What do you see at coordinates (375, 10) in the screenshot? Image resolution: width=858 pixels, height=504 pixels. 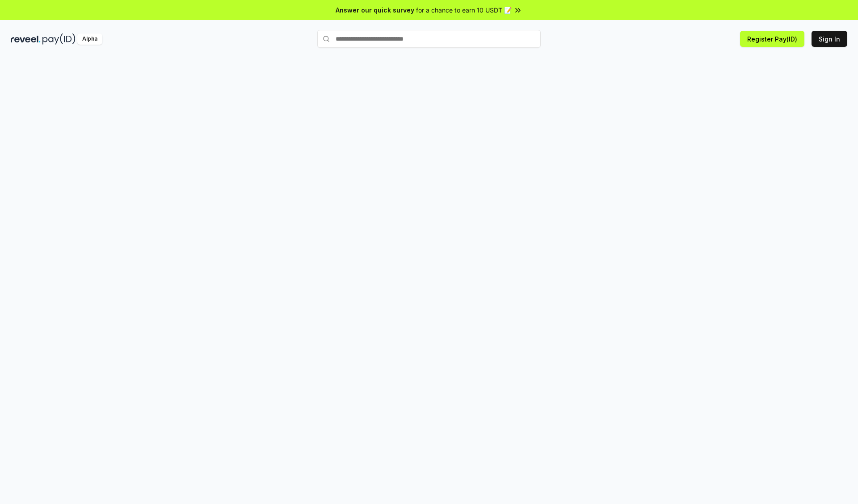 I see `span: Answer our quick survey` at bounding box center [375, 10].